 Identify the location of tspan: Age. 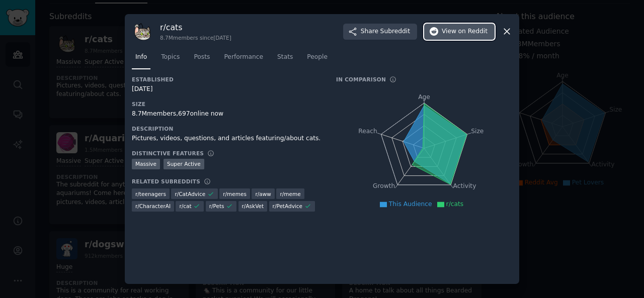
(424, 97).